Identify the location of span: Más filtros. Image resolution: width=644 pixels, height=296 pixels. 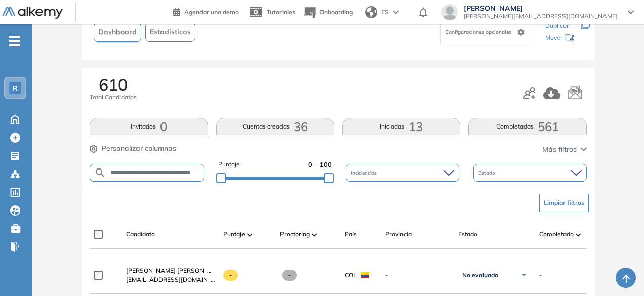
(559, 149).